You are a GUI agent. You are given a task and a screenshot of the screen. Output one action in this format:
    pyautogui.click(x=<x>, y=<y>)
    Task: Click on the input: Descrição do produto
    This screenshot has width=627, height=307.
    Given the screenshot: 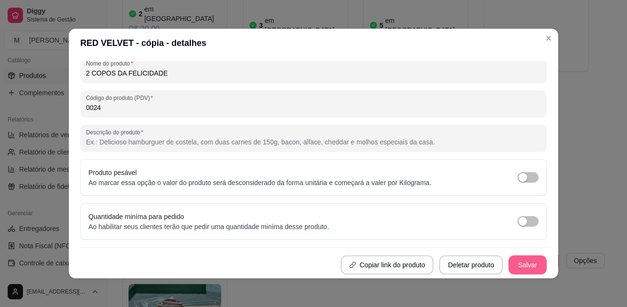 What is the action you would take?
    pyautogui.click(x=314, y=142)
    